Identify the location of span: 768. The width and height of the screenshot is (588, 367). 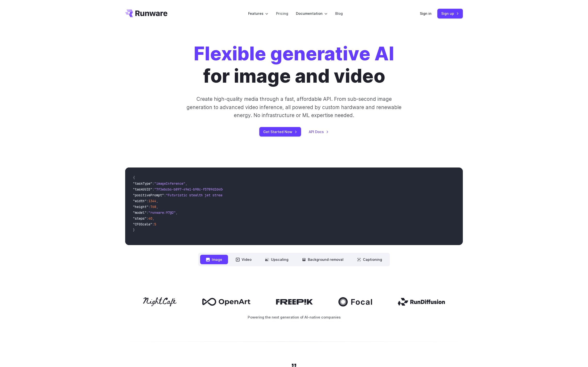
(153, 207).